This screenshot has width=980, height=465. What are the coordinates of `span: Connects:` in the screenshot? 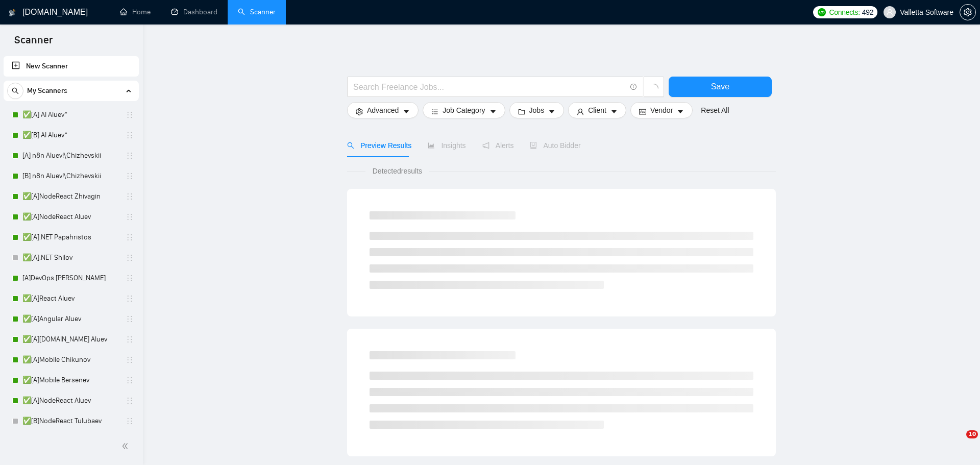 It's located at (845, 12).